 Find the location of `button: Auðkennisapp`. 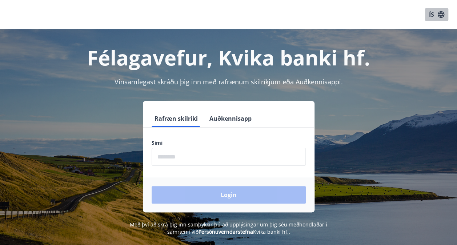

button: Auðkennisapp is located at coordinates (230, 118).